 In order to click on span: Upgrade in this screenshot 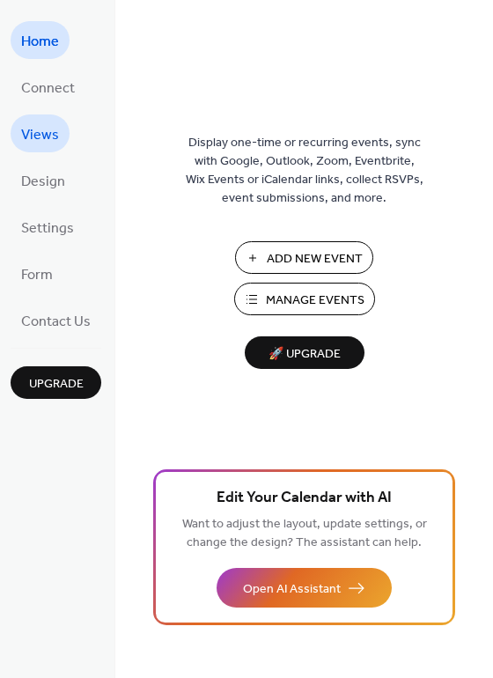, I will do `click(56, 384)`.